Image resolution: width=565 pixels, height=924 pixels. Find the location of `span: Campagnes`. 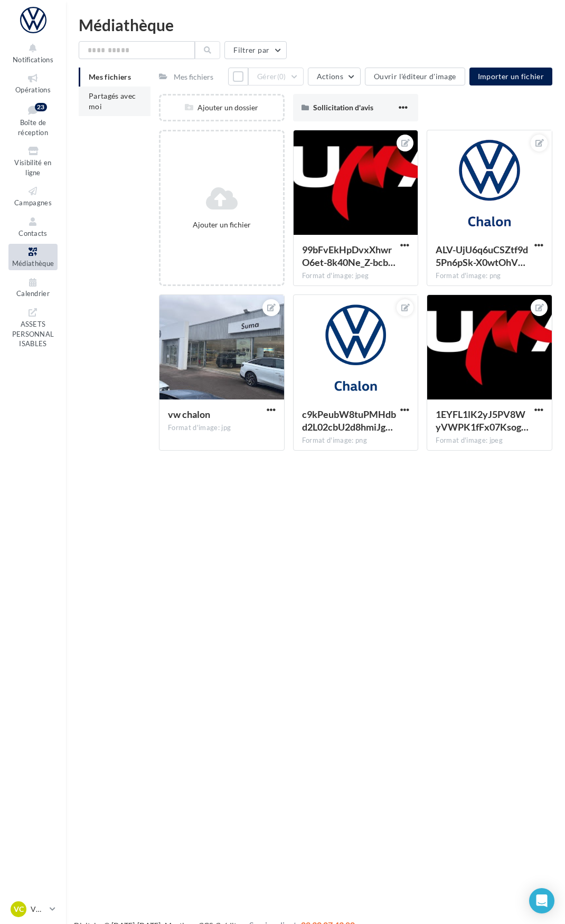

span: Campagnes is located at coordinates (33, 203).